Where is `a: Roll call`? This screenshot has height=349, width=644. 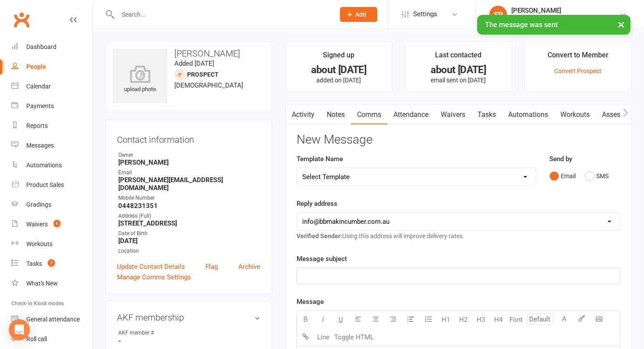 a: Roll call is located at coordinates (52, 339).